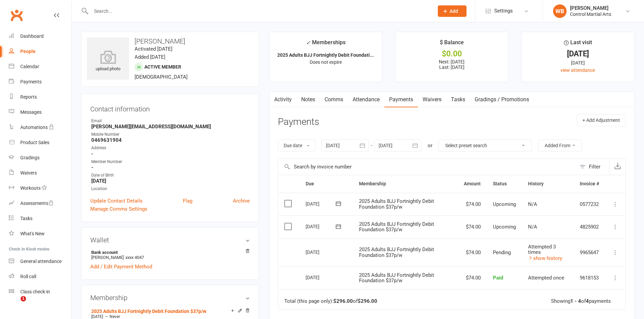 The width and height of the screenshot is (644, 319). What do you see at coordinates (546, 278) in the screenshot?
I see `span: Attempted once` at bounding box center [546, 278].